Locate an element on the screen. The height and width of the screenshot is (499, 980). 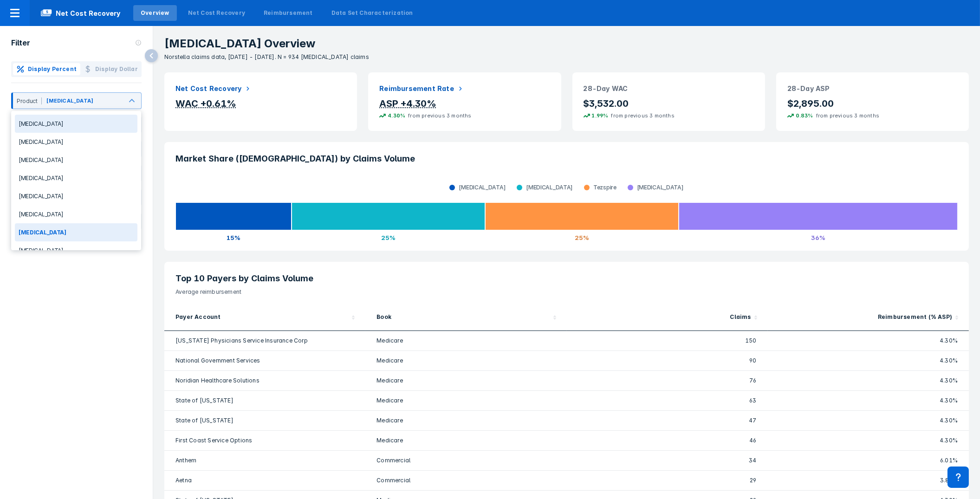
div: 15% is located at coordinates (233, 237).